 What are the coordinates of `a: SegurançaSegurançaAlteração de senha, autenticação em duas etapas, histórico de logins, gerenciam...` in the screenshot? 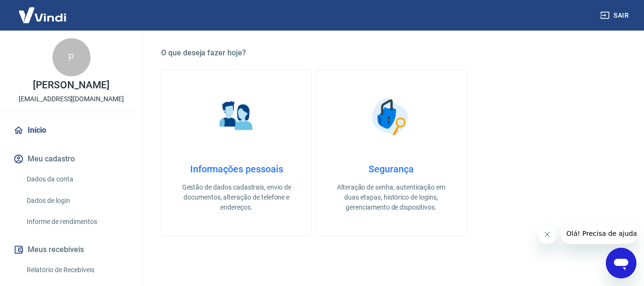 It's located at (391, 152).